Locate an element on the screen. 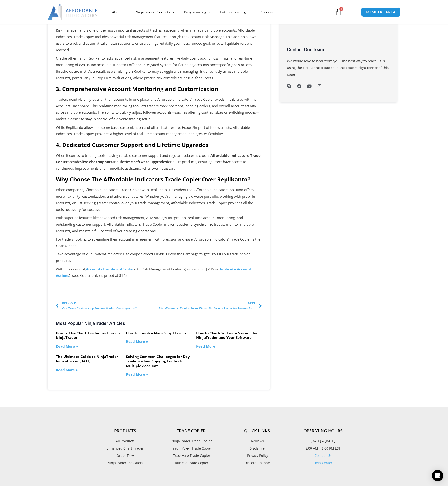 This screenshot has height=486, width=448. p: For traders looking to streamline their account management with precision and ease, Affordable In... is located at coordinates (159, 243).